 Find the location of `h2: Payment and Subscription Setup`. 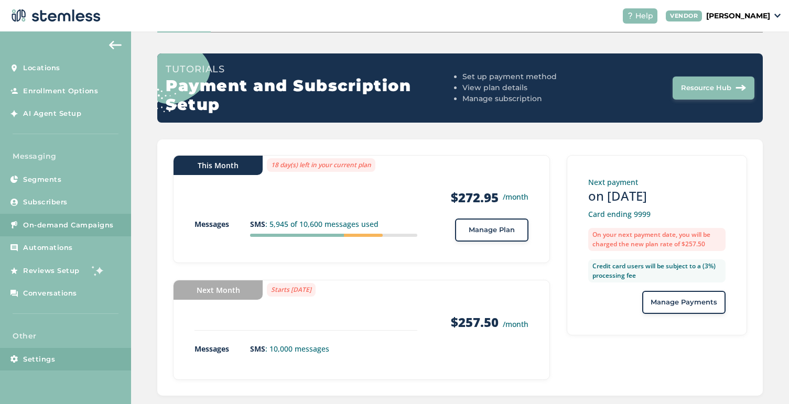

h2: Payment and Subscription Setup is located at coordinates (311, 95).